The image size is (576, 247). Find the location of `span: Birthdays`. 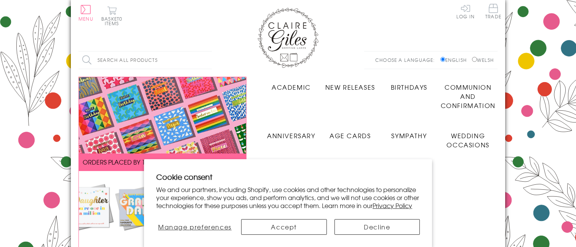

span: Birthdays is located at coordinates (409, 87).